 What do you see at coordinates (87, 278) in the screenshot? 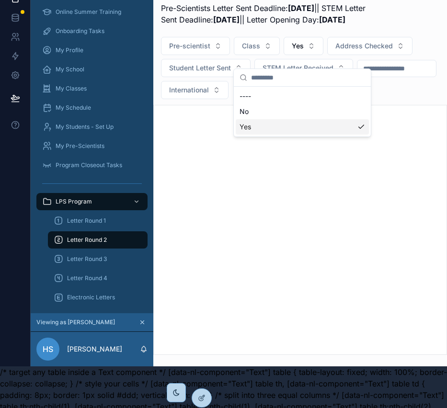
I see `span: Letter Round 4` at bounding box center [87, 278].